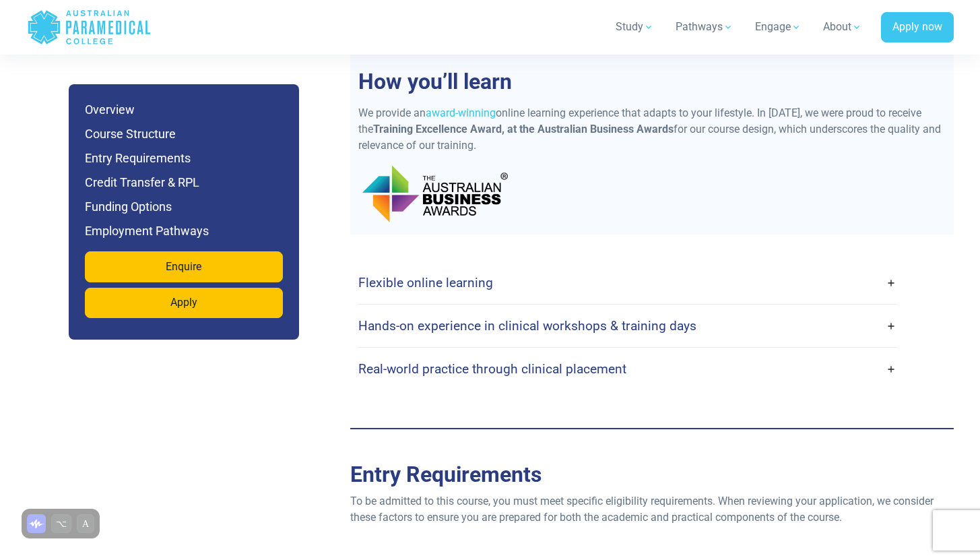 This screenshot has height=560, width=980. I want to click on p: To be admitted to this course, you must meet specific eligibility requirements. When reviewing yo..., so click(652, 509).